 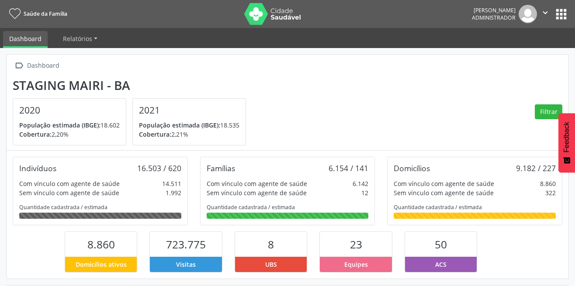 I want to click on button: Filtrar, so click(x=548, y=112).